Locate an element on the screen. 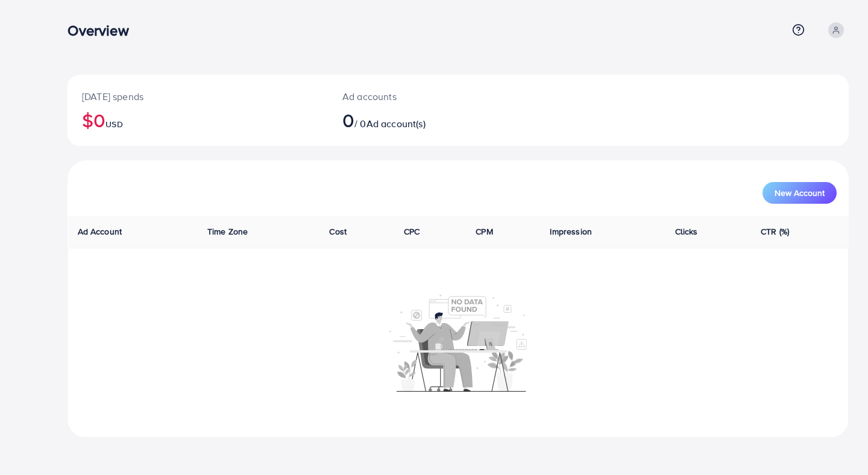 Image resolution: width=868 pixels, height=475 pixels. span: Impression is located at coordinates (571, 231).